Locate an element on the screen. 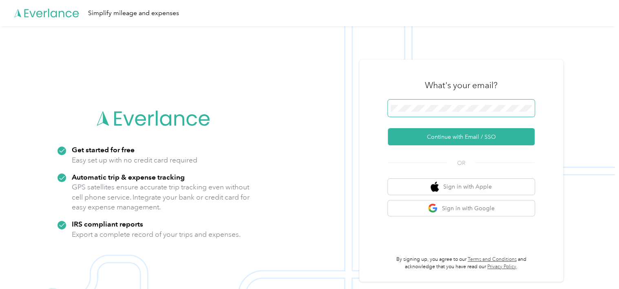 Image resolution: width=619 pixels, height=289 pixels. p: Export a complete record of your trips and expenses. is located at coordinates (156, 234).